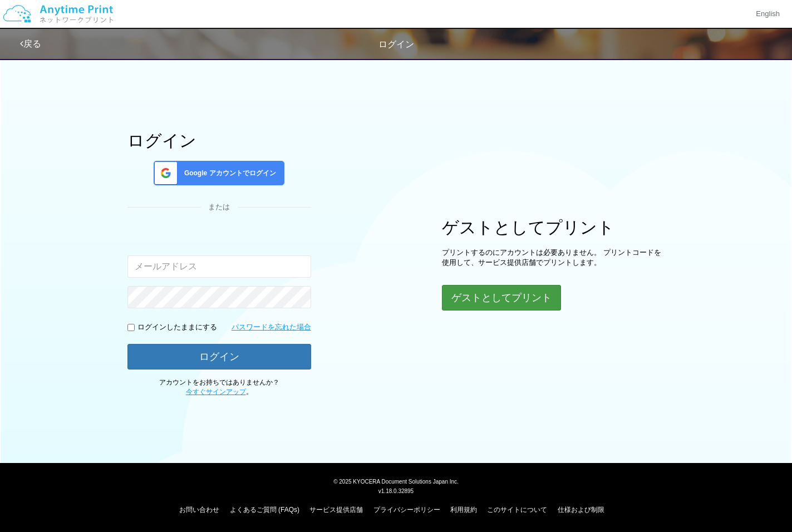  Describe the element at coordinates (31, 43) in the screenshot. I see `a: 戻る` at that location.